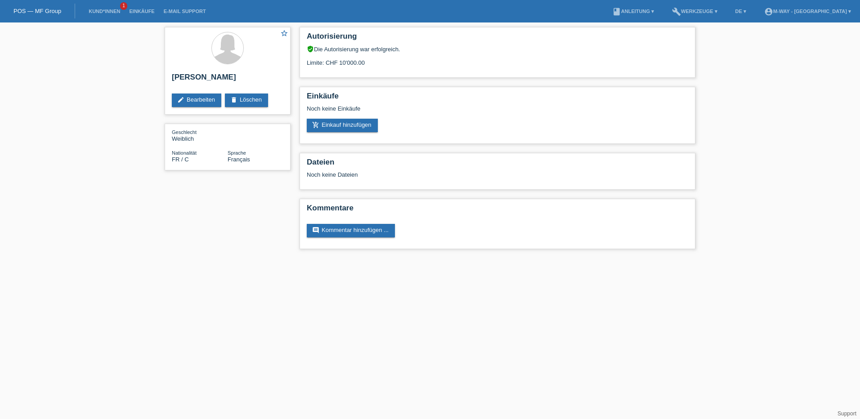  I want to click on span: Geschlecht, so click(184, 132).